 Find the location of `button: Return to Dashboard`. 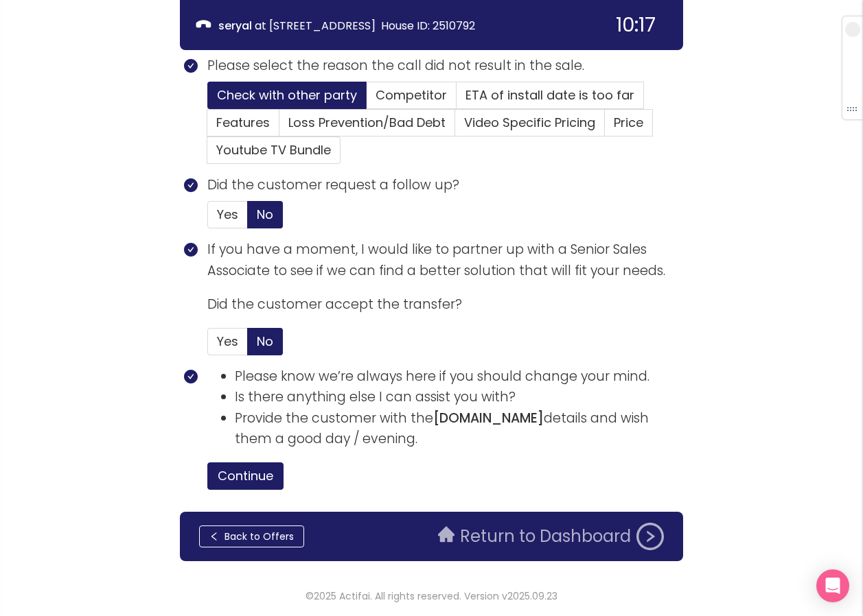

button: Return to Dashboard is located at coordinates (551, 536).